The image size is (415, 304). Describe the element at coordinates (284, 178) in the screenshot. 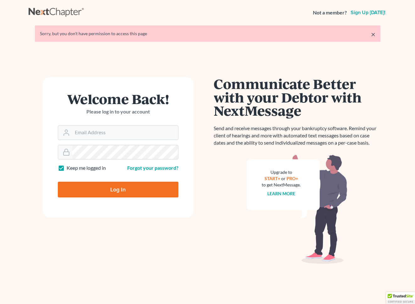

I see `span: or` at that location.